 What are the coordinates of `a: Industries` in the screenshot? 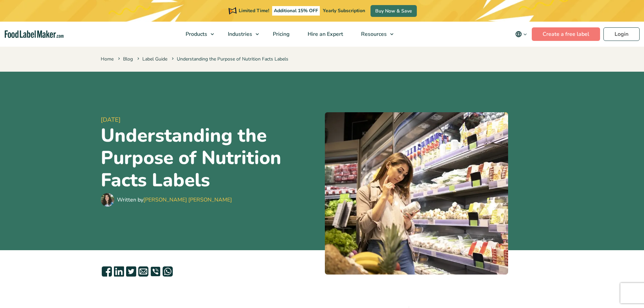 It's located at (241, 34).